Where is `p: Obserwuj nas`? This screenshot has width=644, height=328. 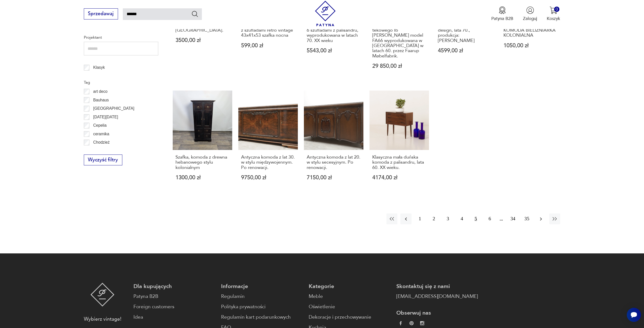
p: Obserwuj nas is located at coordinates (437, 313).